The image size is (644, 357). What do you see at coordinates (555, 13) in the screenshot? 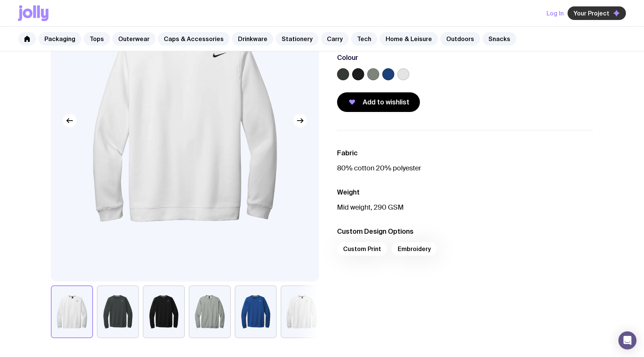
I see `button: Log In` at bounding box center [555, 13].